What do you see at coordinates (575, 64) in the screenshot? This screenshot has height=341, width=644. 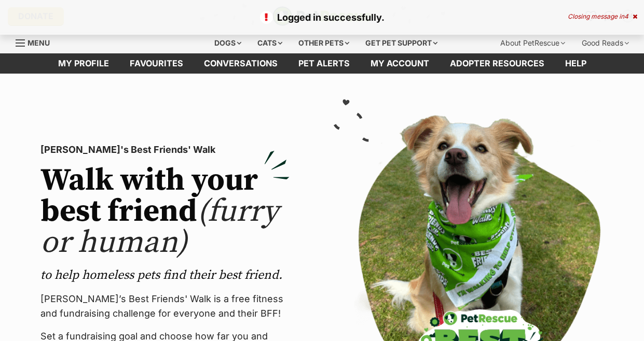 I see `a: Help` at bounding box center [575, 64].